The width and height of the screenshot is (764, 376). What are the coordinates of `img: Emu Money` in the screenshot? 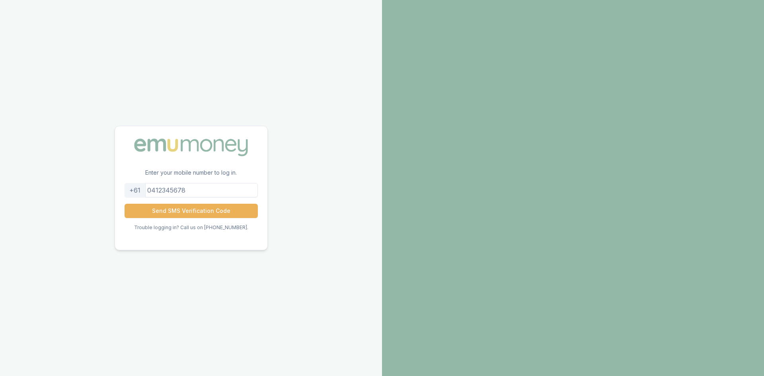 It's located at (191, 147).